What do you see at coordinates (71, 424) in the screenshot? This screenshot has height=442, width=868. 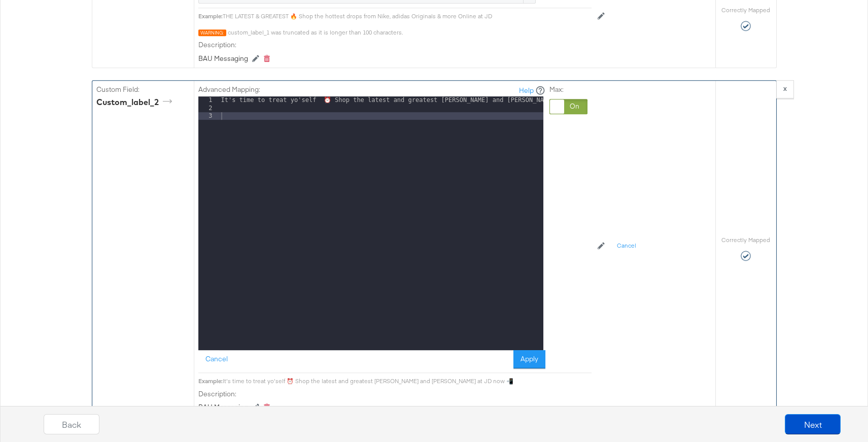 I see `button: Back` at bounding box center [71, 424].